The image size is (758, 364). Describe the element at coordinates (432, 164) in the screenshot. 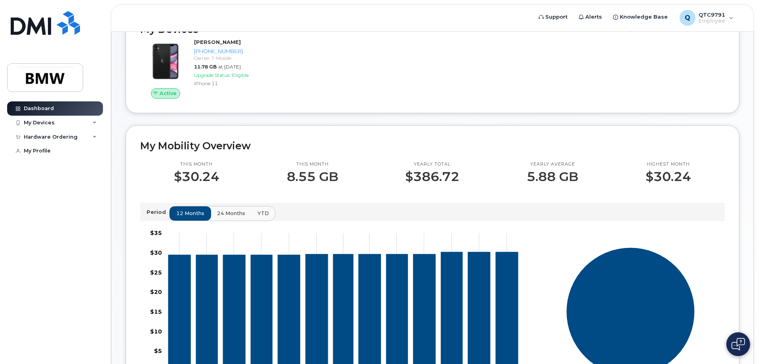

I see `p: Yearly total` at that location.